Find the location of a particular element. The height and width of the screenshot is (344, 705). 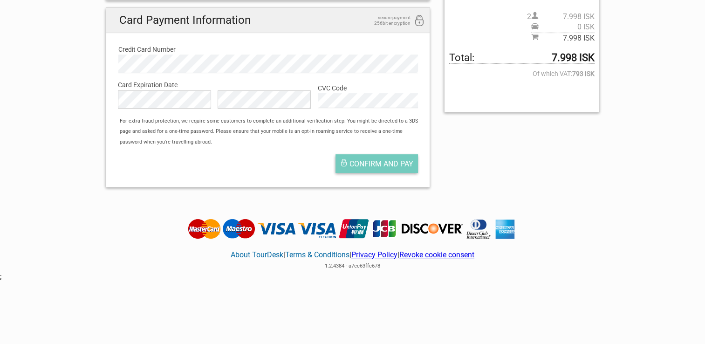

a: Revoke cookie consent is located at coordinates (437, 254).